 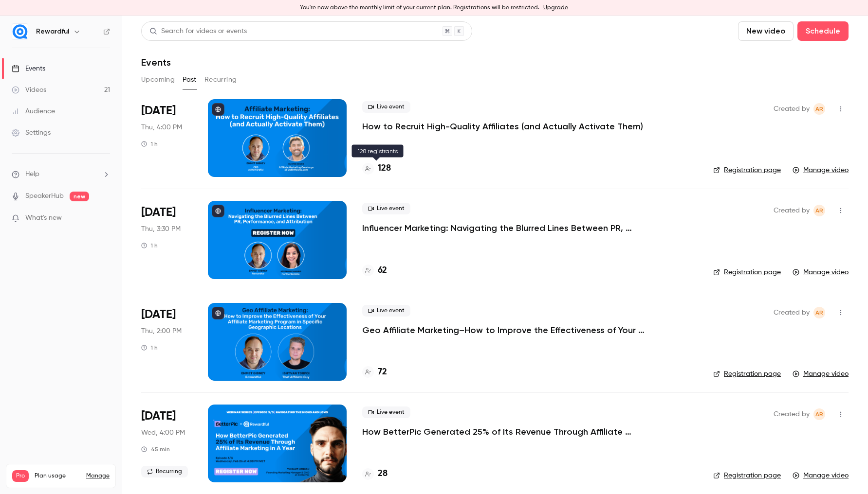 I want to click on span: What's new, so click(x=43, y=218).